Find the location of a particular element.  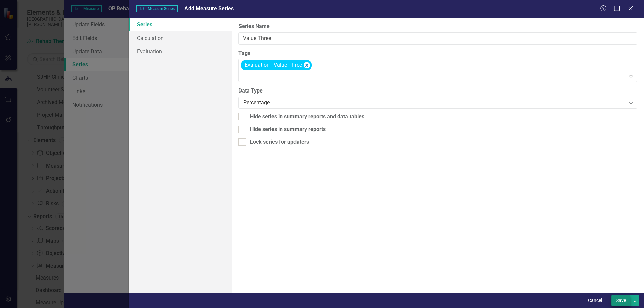

button: Save is located at coordinates (621, 300).